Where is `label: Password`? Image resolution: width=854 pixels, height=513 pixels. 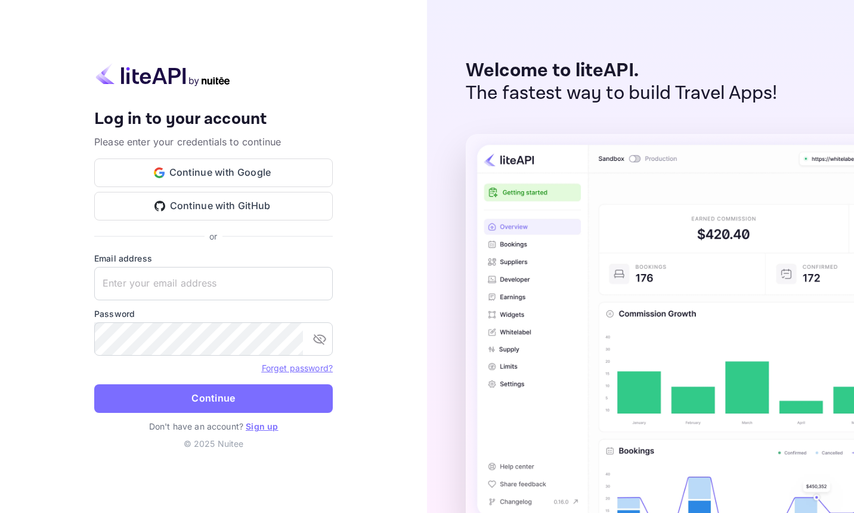
label: Password is located at coordinates (213, 314).